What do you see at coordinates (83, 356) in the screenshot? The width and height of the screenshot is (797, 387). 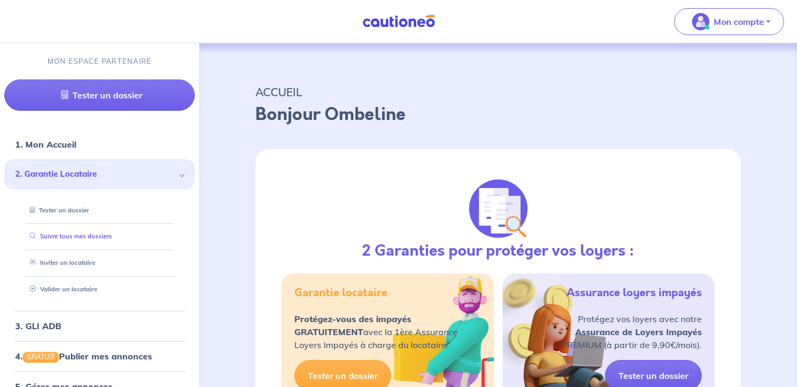 I see `a: 4.GRATUITPublier mes annonces` at bounding box center [83, 356].